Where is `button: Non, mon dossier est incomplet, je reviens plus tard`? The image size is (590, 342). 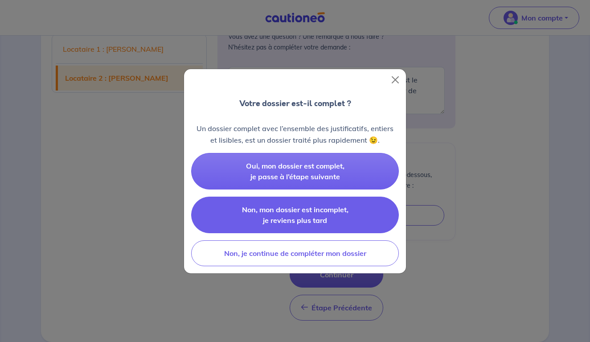
button: Non, mon dossier est incomplet, je reviens plus tard is located at coordinates (295, 215).